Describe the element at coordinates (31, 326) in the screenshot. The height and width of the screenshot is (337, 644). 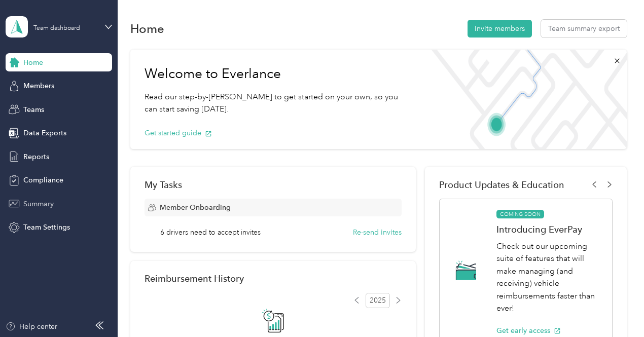
I see `div: Help center` at that location.